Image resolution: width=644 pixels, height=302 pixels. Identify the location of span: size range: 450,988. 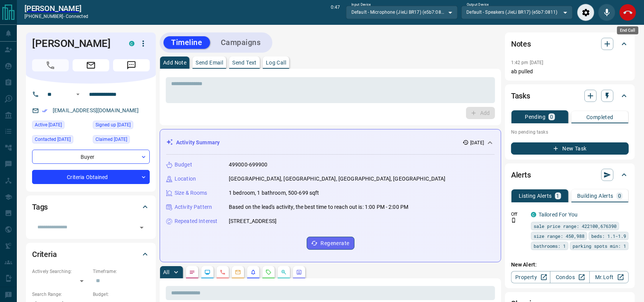
(559, 236).